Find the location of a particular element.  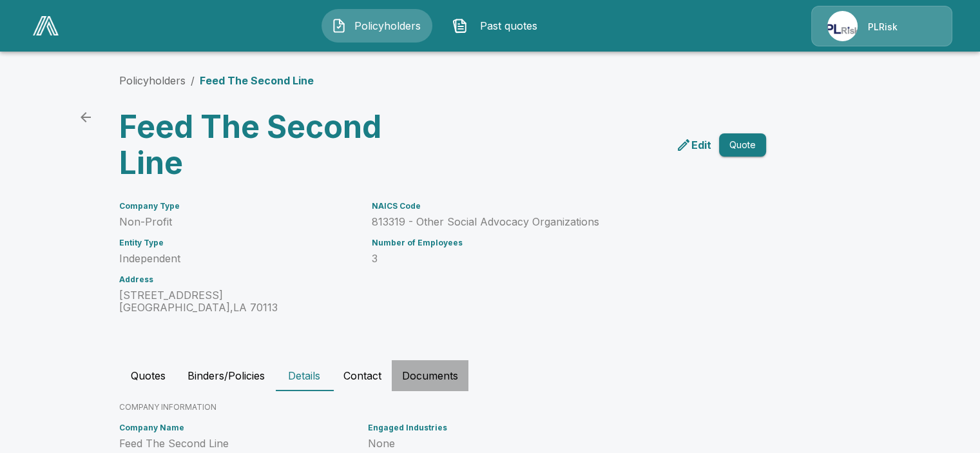

button: Past quotes IconPast quotes is located at coordinates (498, 26).